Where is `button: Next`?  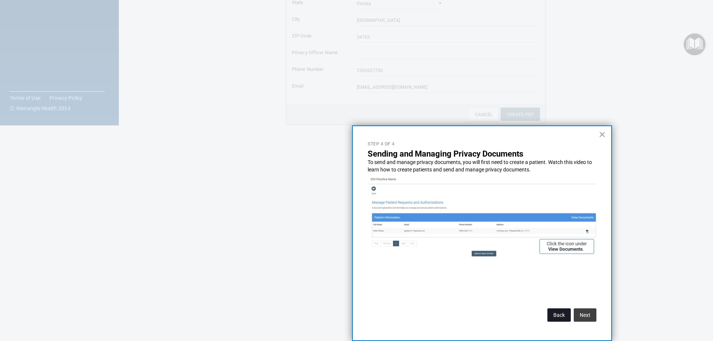
button: Next is located at coordinates (585, 315).